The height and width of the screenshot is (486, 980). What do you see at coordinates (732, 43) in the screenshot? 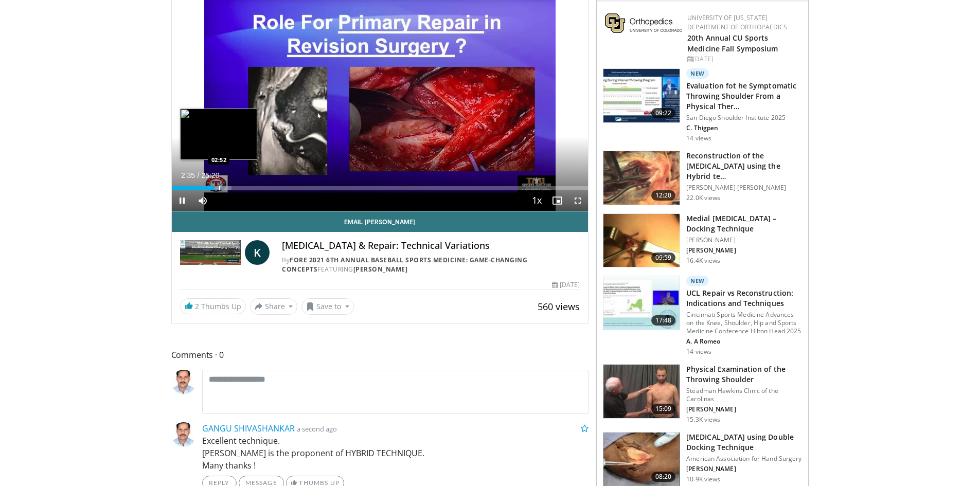
I see `a: 20th Annual CU Sports Medicine Fall Symposium` at bounding box center [732, 43].